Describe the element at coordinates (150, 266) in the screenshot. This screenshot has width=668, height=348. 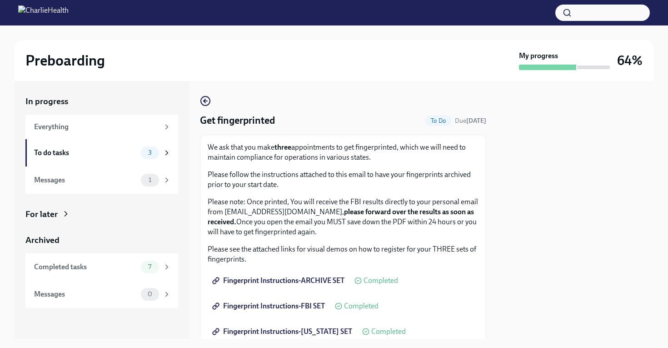
I see `span: 7` at that location.